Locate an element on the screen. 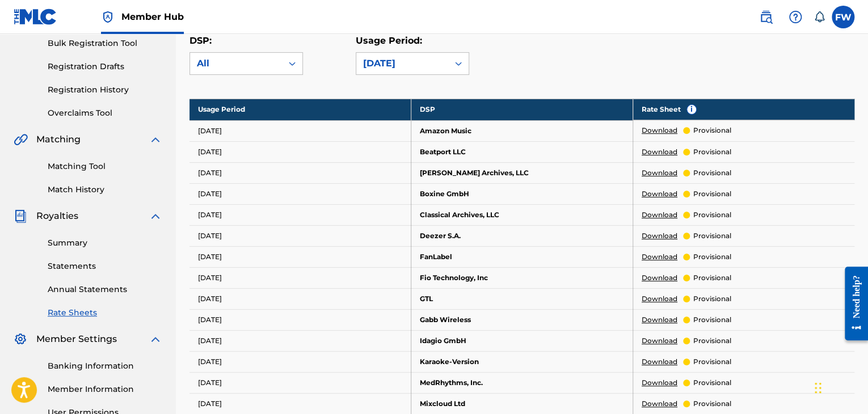 Image resolution: width=868 pixels, height=414 pixels. td: Idagio GmbH is located at coordinates (521, 341).